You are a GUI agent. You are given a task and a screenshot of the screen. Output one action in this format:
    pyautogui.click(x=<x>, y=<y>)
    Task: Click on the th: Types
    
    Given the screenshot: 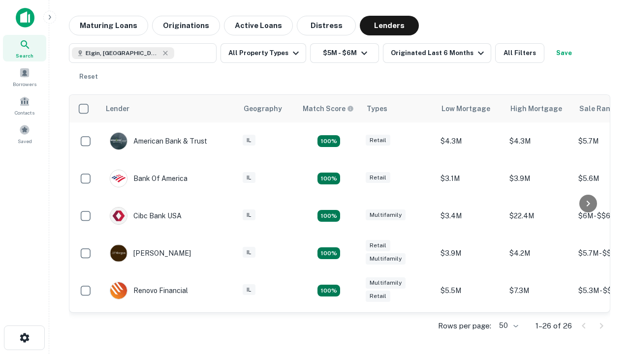 What is the action you would take?
    pyautogui.click(x=398, y=109)
    